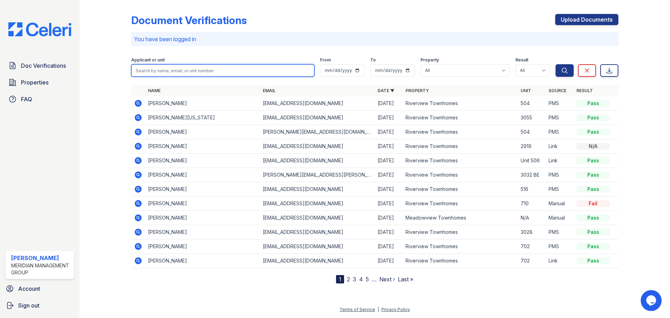  I want to click on button: Sign out, so click(40, 305).